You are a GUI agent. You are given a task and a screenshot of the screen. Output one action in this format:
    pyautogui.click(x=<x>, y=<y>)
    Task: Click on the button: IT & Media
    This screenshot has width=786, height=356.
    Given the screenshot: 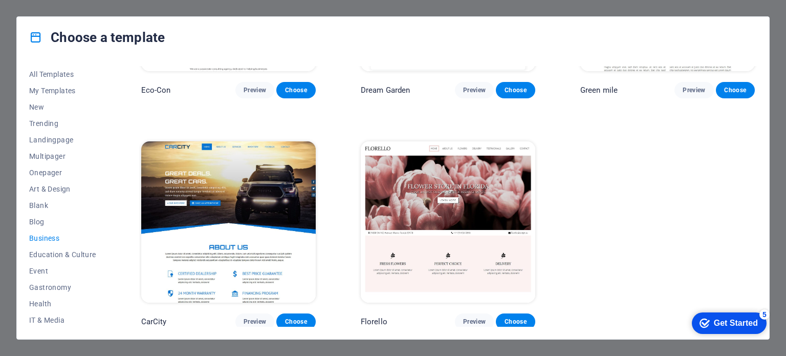 What is the action you would take?
    pyautogui.click(x=62, y=320)
    